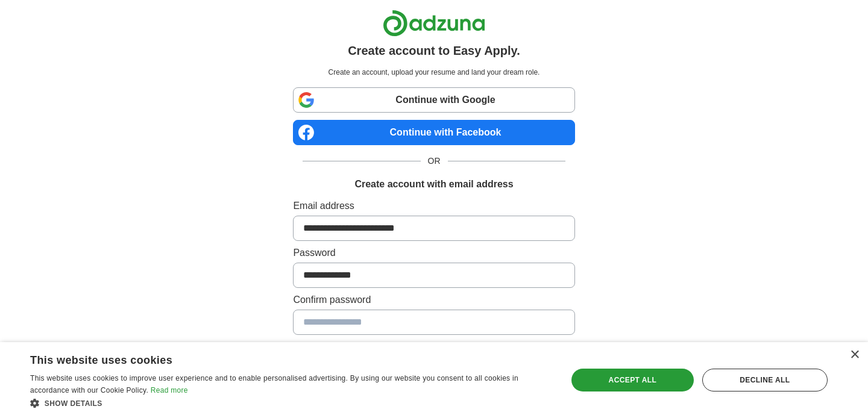 This screenshot has width=868, height=418. I want to click on div: This website uses cookies, so click(275, 358).